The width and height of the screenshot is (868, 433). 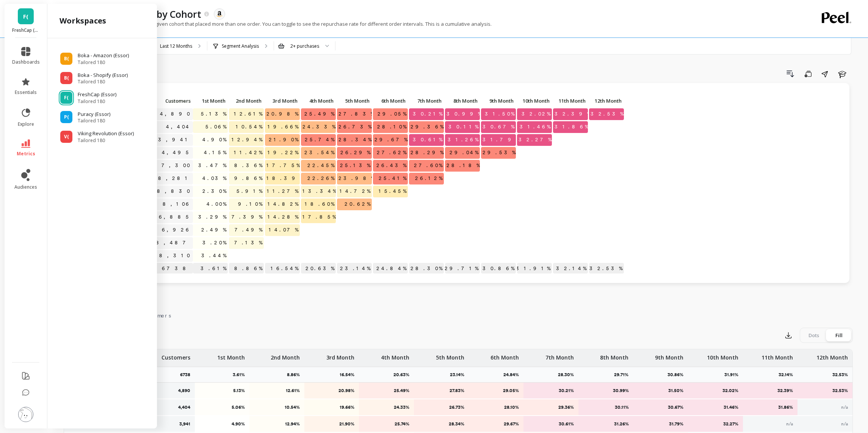 What do you see at coordinates (283, 114) in the screenshot?
I see `span: 20.98%` at bounding box center [283, 114].